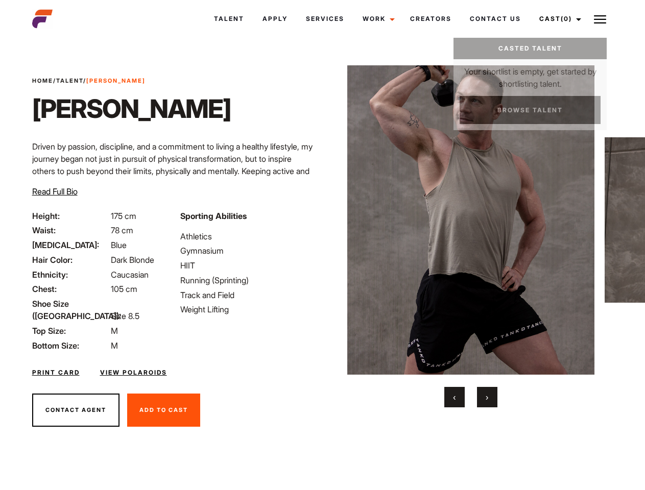 The width and height of the screenshot is (645, 490). I want to click on span: Hair Color:, so click(70, 260).